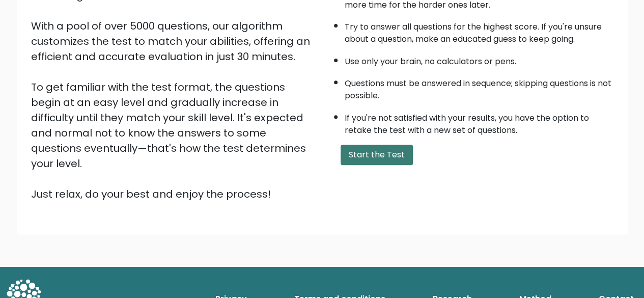 The image size is (644, 298). I want to click on li: Questions must be answered in sequence; skipping questions is not possible., so click(479, 87).